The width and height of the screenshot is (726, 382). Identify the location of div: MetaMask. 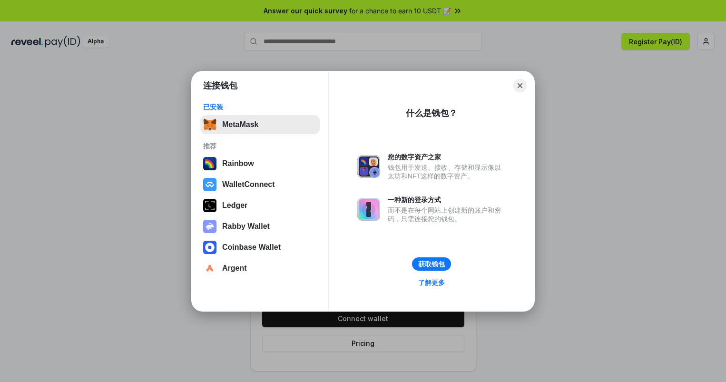
(240, 125).